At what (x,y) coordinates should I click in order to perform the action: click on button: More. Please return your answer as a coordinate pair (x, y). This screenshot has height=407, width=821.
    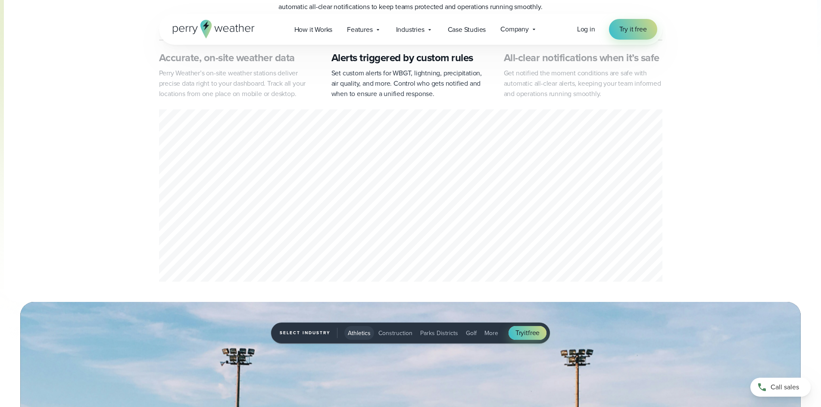
    Looking at the image, I should click on (491, 333).